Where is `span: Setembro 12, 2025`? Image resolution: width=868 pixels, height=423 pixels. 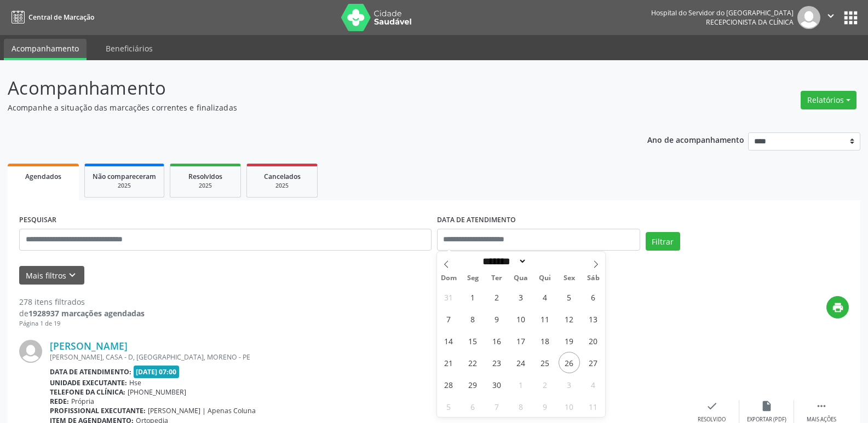
span: Setembro 12, 2025 is located at coordinates (569, 318).